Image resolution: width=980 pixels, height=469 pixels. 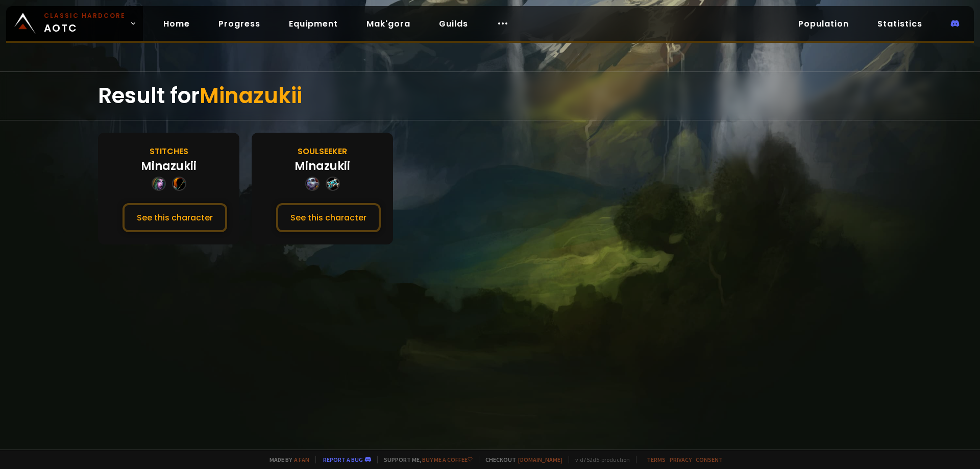 I want to click on a: Guilds, so click(x=454, y=23).